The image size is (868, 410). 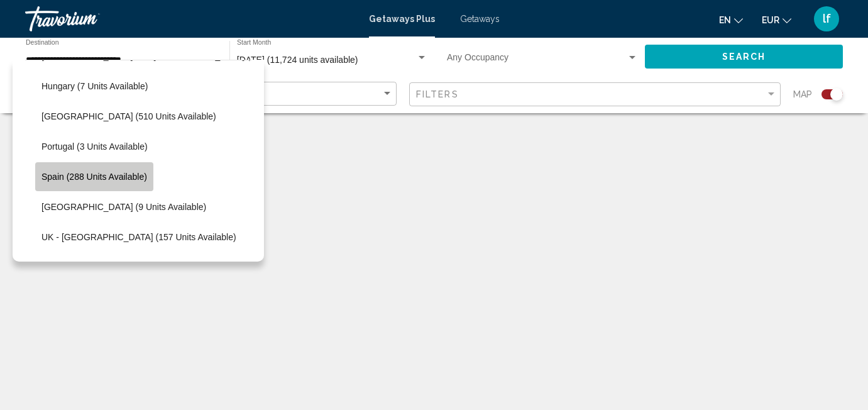 What do you see at coordinates (95, 147) in the screenshot?
I see `span: Portugal (3 units available)` at bounding box center [95, 147].